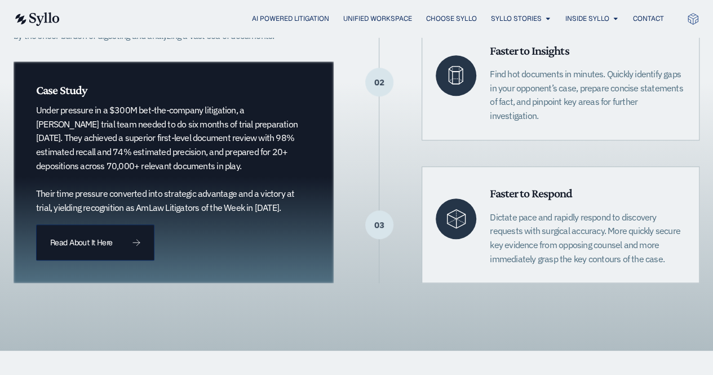  Describe the element at coordinates (648, 19) in the screenshot. I see `a: Contact` at that location.